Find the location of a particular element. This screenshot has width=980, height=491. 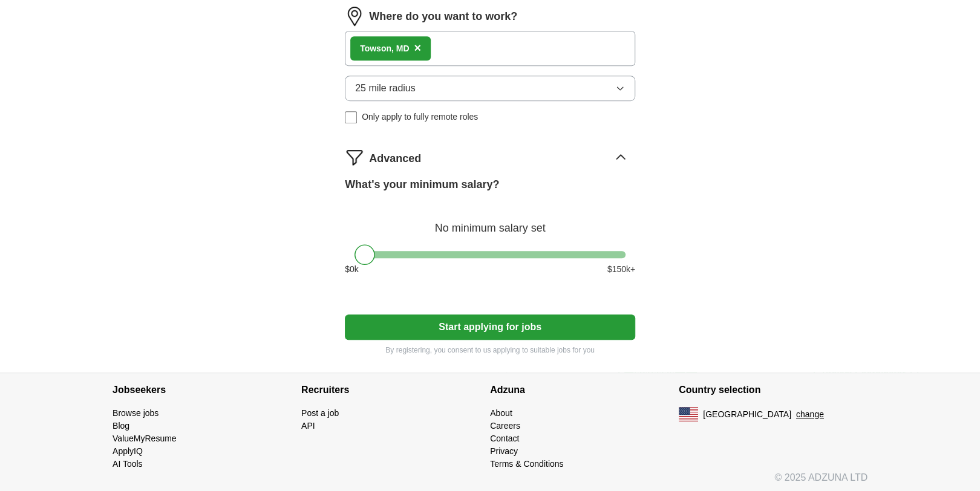

span: $ 150 k+ is located at coordinates (621, 269).